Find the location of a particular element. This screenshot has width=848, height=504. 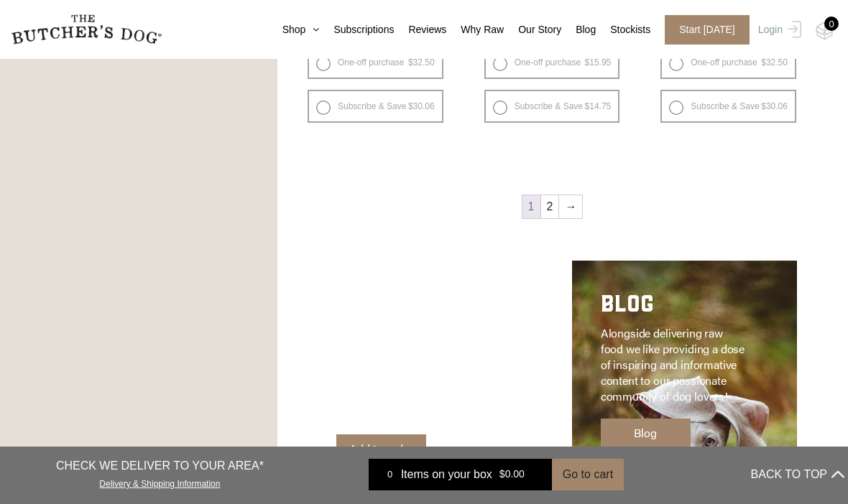

p: Adored Beast Apothecary is a line of all-natural pet products designed to support your dog’s heal... is located at coordinates (409, 373).